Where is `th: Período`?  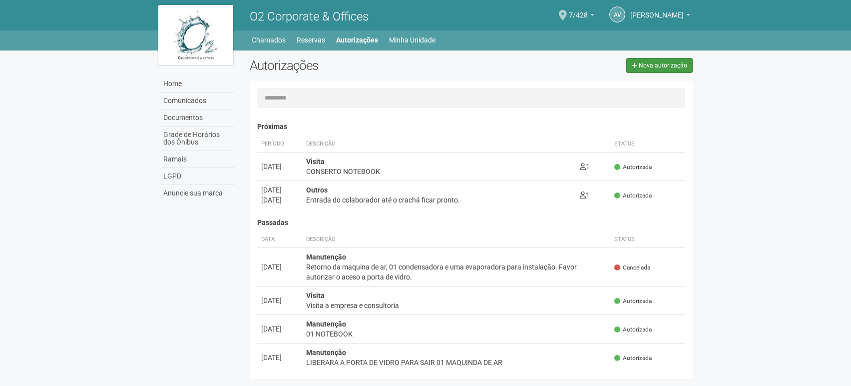 th: Período is located at coordinates (280, 144).